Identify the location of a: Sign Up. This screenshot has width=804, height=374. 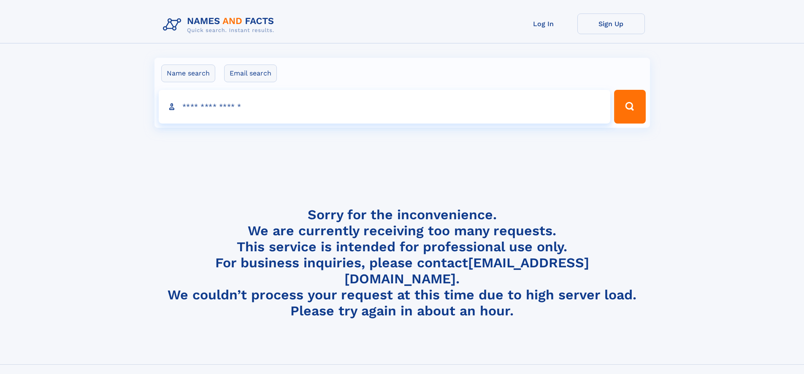
(611, 24).